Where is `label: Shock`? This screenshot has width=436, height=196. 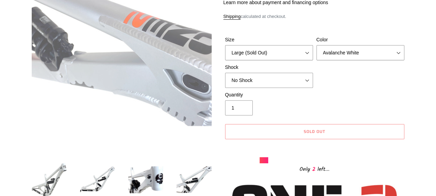 label: Shock is located at coordinates (269, 67).